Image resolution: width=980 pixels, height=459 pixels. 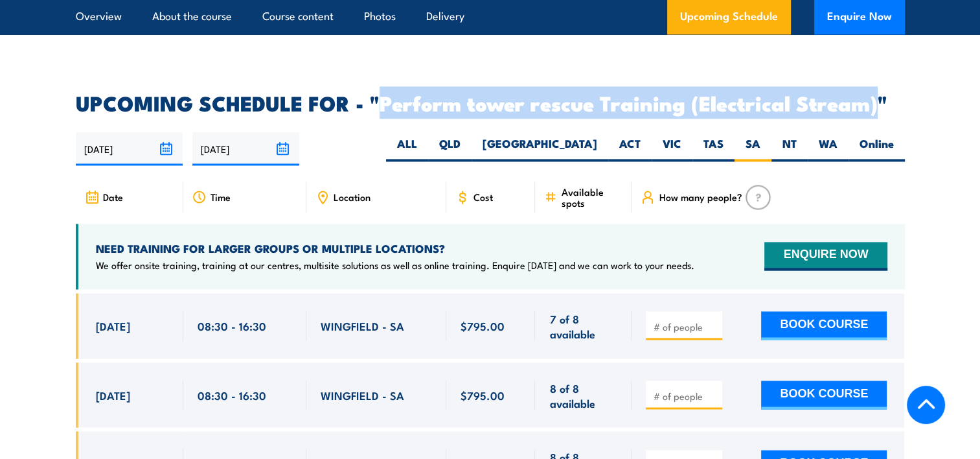 I want to click on input: From date, so click(x=129, y=149).